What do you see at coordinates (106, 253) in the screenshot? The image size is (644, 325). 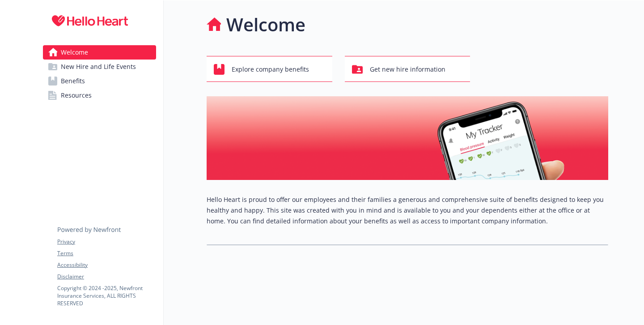 I see `a: Terms` at bounding box center [106, 253].